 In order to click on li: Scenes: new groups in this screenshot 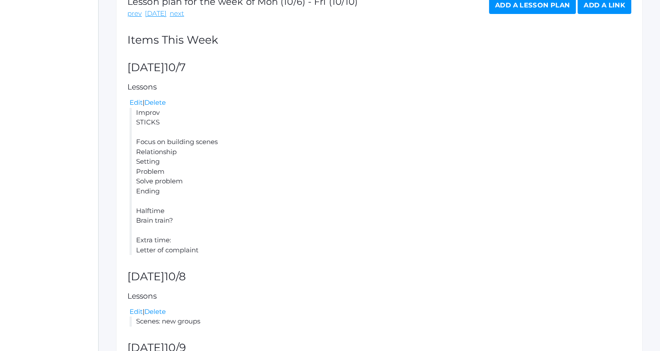, I will do `click(380, 321)`.